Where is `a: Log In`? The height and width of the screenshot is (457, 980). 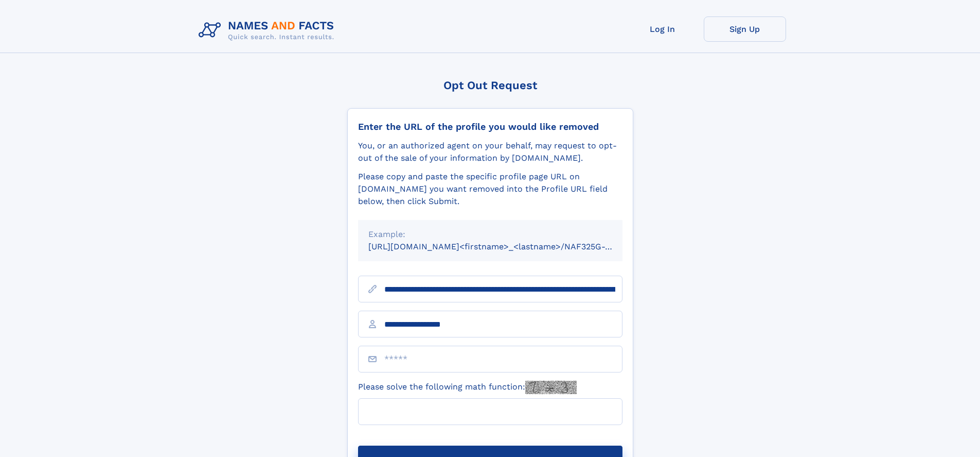 a: Log In is located at coordinates (662, 29).